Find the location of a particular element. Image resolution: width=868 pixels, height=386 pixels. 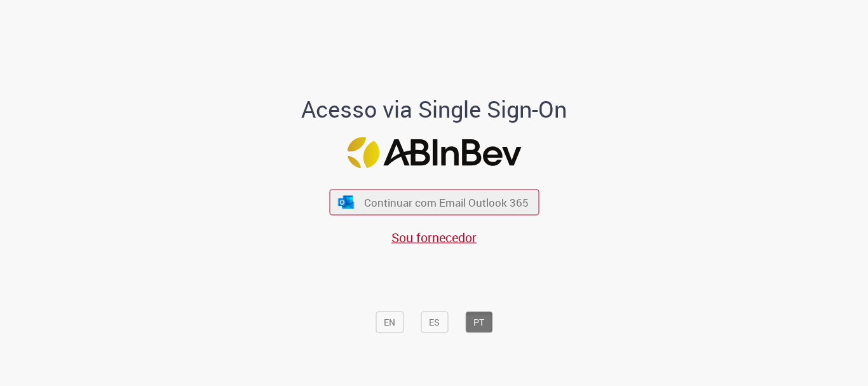

span: Continuar com Email Outlook 365 is located at coordinates (446, 202).